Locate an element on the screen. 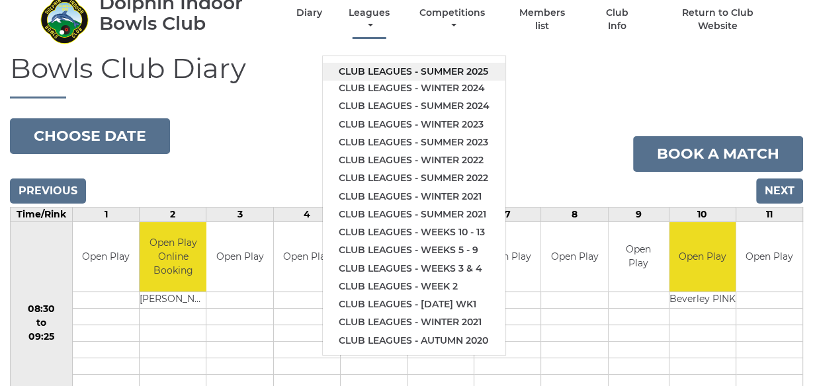  a: Club leagues - Weeks 5 - 9 is located at coordinates (414, 250).